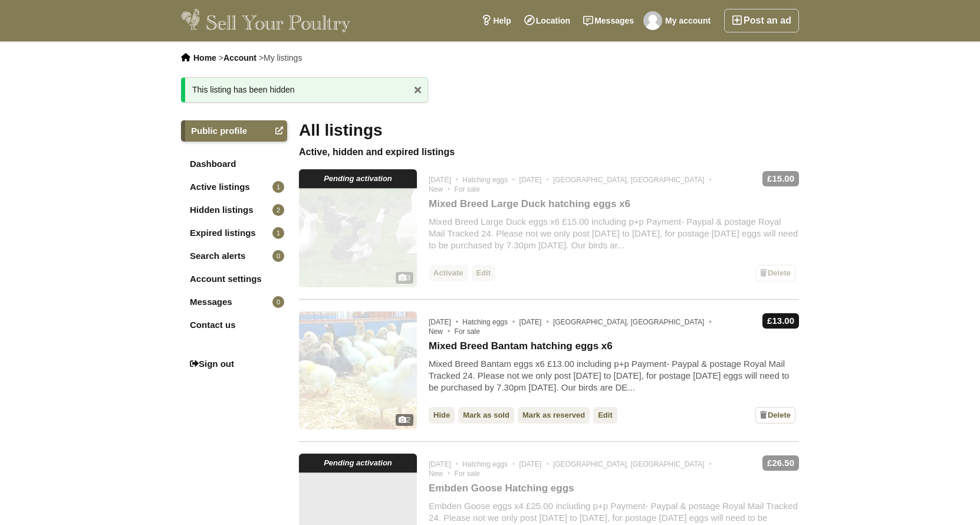 The image size is (980, 525). I want to click on a: x, so click(418, 90).